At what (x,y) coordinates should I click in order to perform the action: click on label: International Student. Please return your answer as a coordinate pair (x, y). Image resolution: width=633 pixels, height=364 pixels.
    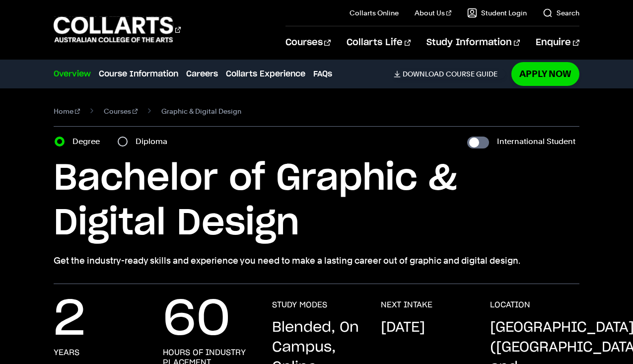
    Looking at the image, I should click on (536, 141).